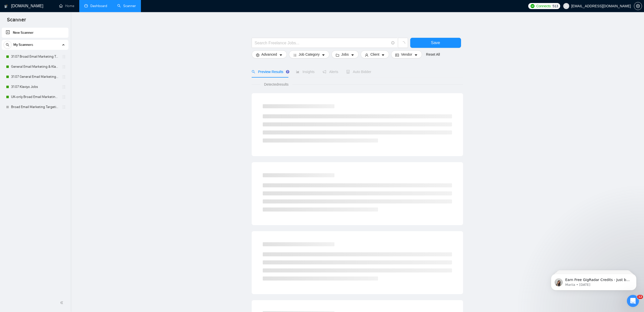  Describe the element at coordinates (638, 6) in the screenshot. I see `button: setting` at that location.